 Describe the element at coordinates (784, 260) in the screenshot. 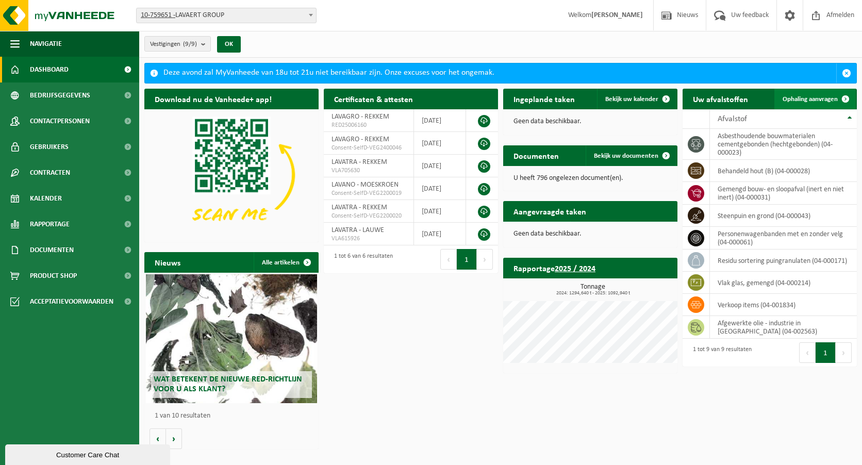

I see `td: residu sortering puingranulaten (04-000171)` at that location.